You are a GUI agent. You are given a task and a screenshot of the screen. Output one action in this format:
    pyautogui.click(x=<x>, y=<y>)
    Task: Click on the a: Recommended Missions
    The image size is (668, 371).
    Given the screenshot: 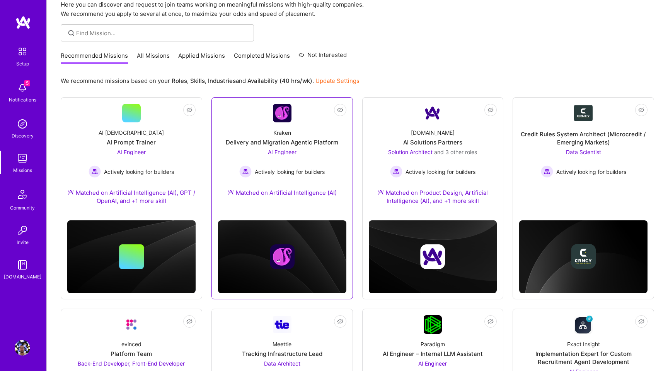 What is the action you would take?
    pyautogui.click(x=94, y=58)
    